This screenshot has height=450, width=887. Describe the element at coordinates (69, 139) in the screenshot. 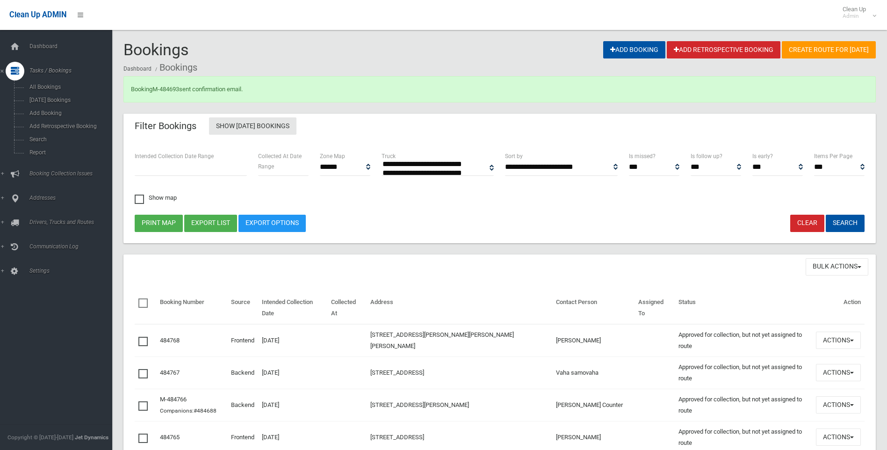

I see `span: Search` at that location.